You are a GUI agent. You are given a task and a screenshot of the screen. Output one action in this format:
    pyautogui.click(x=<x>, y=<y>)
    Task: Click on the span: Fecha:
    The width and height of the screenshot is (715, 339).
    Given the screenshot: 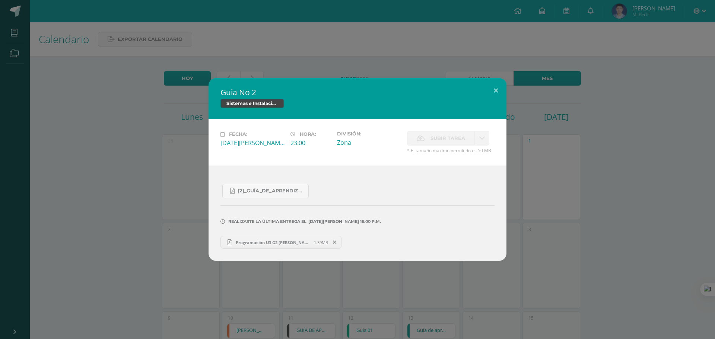 What is the action you would take?
    pyautogui.click(x=238, y=134)
    